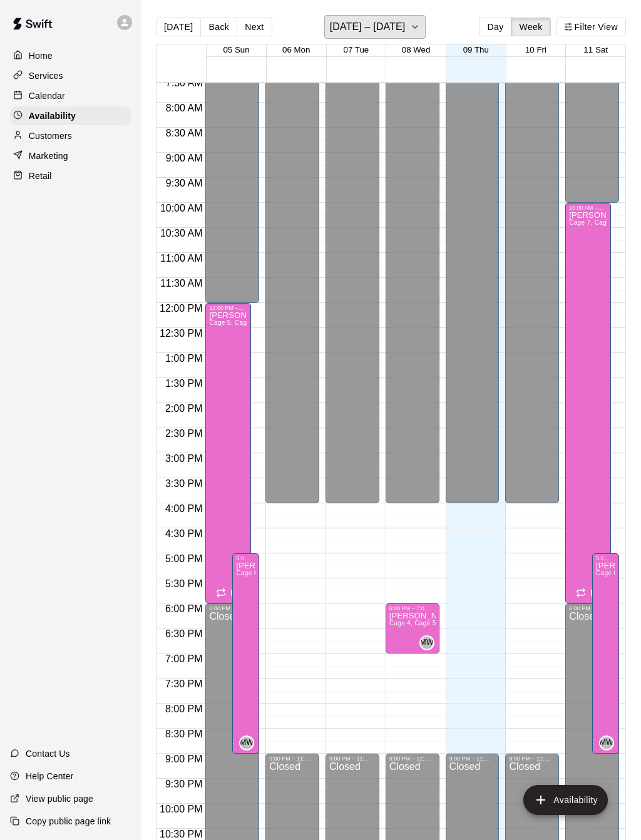 The width and height of the screenshot is (641, 840). I want to click on span: 10:30 PM, so click(181, 834).